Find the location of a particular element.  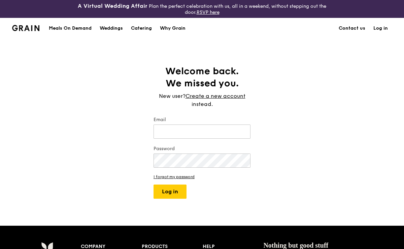

div: Catering is located at coordinates (142, 28).